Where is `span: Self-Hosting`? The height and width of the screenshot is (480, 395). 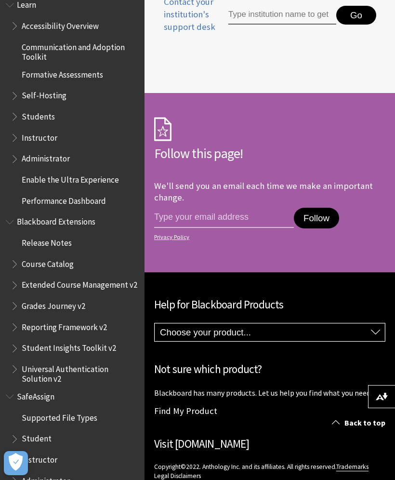 span: Self-Hosting is located at coordinates (44, 94).